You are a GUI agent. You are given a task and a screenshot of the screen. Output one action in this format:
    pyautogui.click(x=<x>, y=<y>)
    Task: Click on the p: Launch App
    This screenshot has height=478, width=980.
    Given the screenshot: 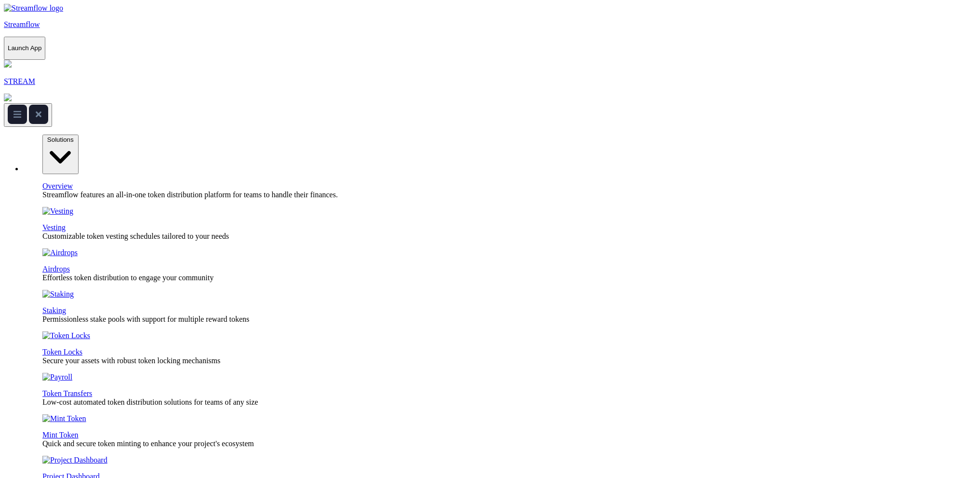 What is the action you would take?
    pyautogui.click(x=25, y=48)
    